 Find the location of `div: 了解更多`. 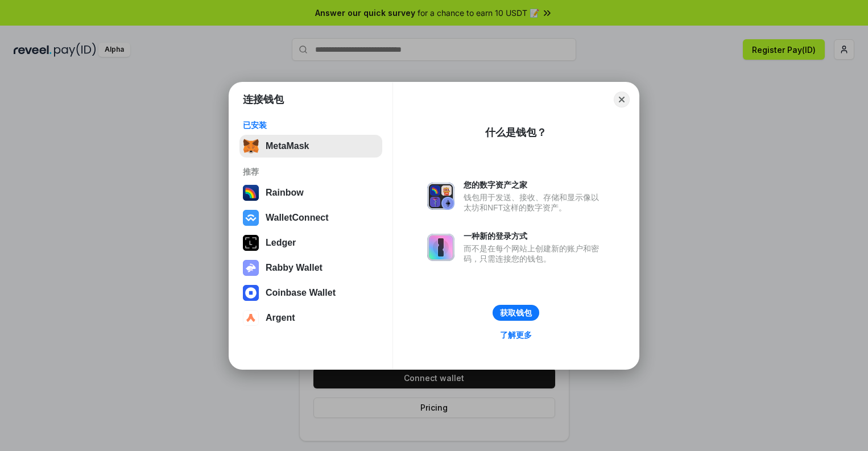

div: 了解更多 is located at coordinates (515, 335).